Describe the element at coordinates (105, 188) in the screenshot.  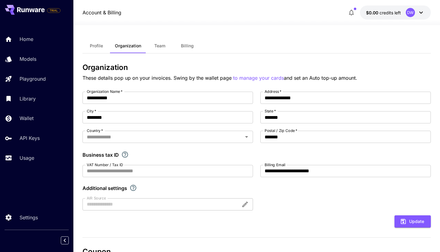
I see `p: Additional settings` at that location.